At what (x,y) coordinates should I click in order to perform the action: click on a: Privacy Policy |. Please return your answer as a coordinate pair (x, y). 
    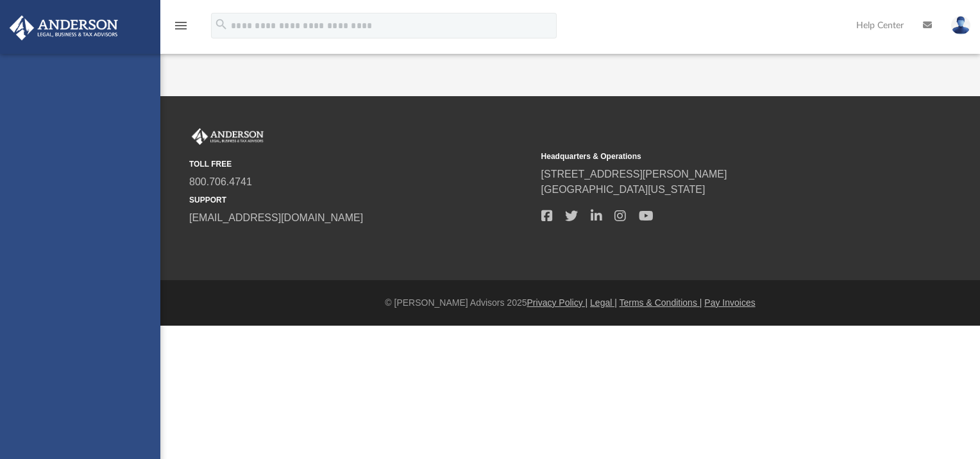
    Looking at the image, I should click on (557, 302).